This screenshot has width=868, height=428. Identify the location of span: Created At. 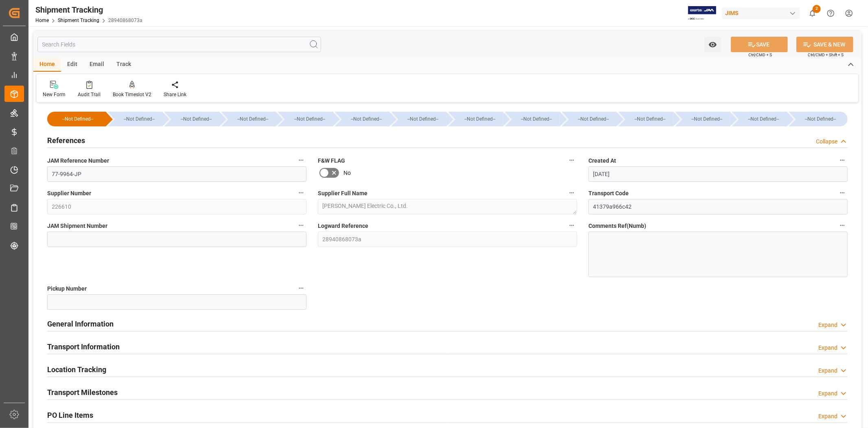
(603, 160).